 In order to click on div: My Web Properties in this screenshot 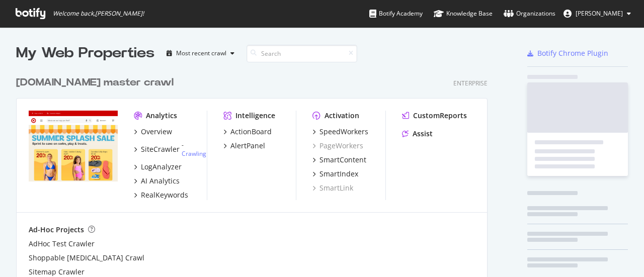, I will do `click(85, 53)`.